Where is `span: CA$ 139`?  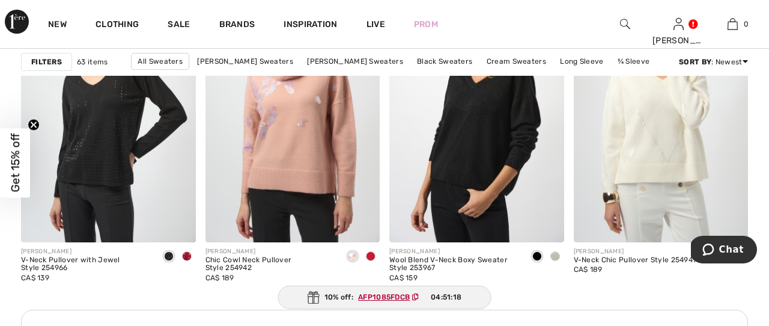
span: CA$ 139 is located at coordinates (35, 278).